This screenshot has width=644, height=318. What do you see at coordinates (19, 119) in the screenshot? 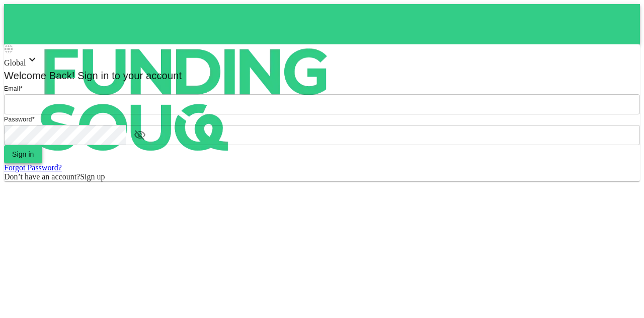
I see `span: Password` at bounding box center [19, 119].